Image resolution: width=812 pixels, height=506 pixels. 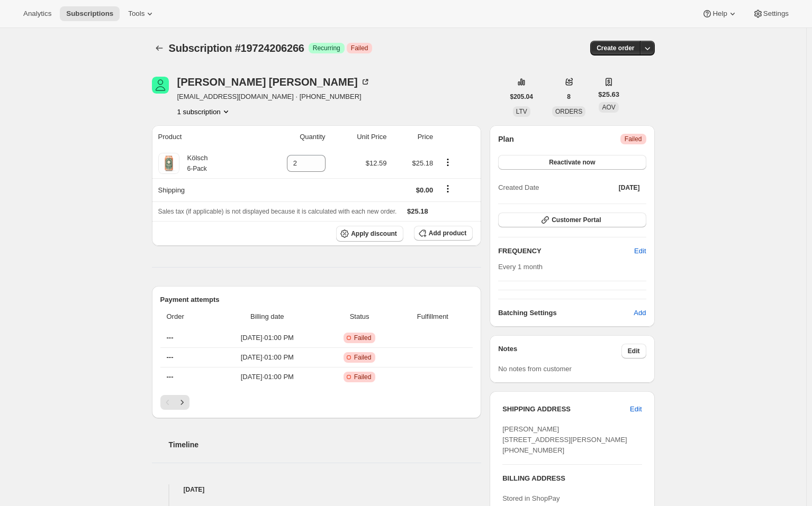 What do you see at coordinates (325, 445) in the screenshot?
I see `h2: Timeline` at bounding box center [325, 445].